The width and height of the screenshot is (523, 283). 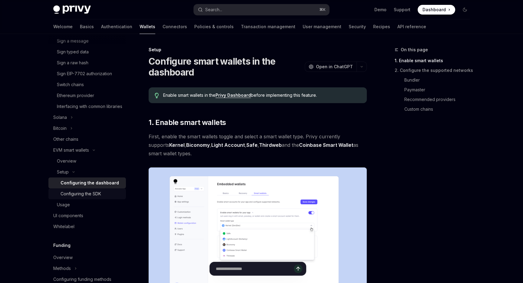 What do you see at coordinates (70, 85) in the screenshot?
I see `div: Switch chains` at bounding box center [70, 85].